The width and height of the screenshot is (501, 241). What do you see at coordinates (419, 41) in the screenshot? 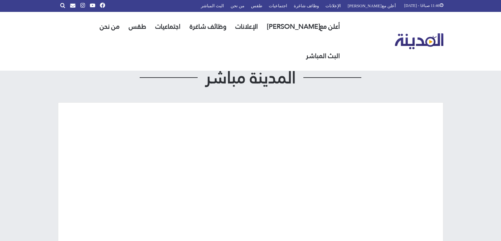
I see `a: تلفزيون المدينة` at bounding box center [419, 41].